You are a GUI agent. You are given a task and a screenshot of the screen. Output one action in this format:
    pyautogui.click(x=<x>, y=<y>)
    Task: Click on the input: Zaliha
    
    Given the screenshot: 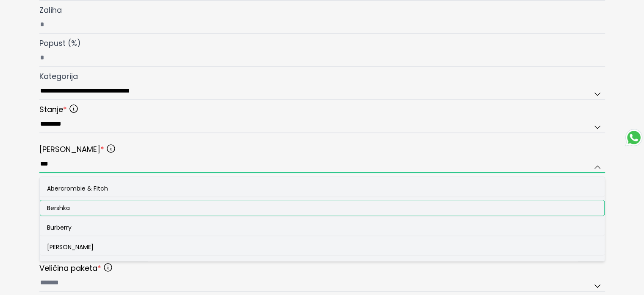 What is the action you would take?
    pyautogui.click(x=322, y=25)
    